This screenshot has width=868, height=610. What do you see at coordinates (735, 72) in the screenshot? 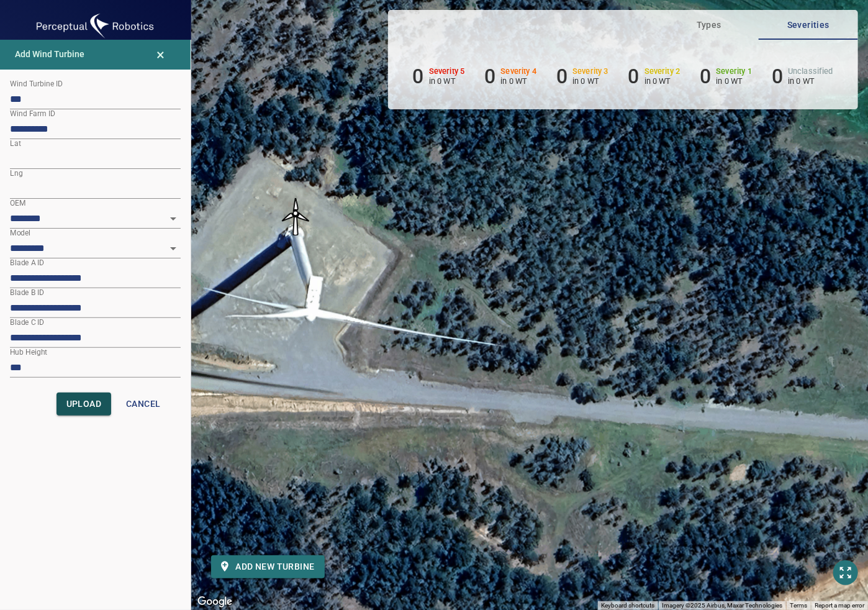
I see `h6: Severity 1` at bounding box center [735, 72].